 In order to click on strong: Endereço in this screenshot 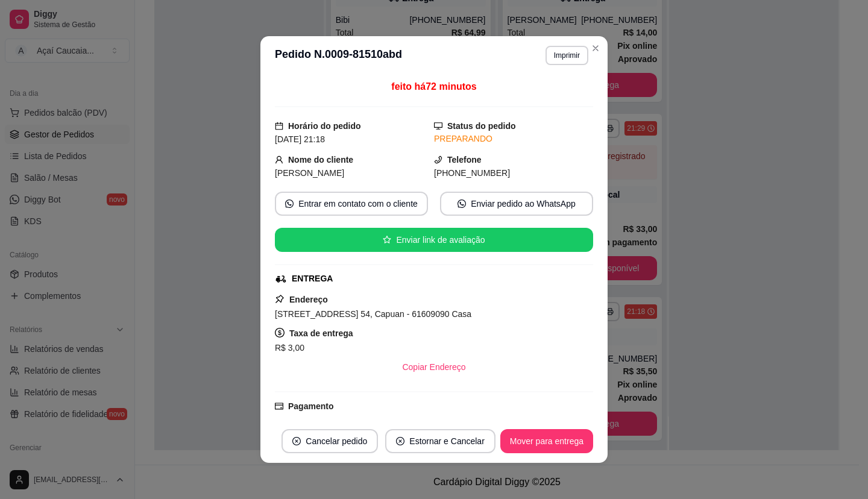, I will do `click(309, 299)`.